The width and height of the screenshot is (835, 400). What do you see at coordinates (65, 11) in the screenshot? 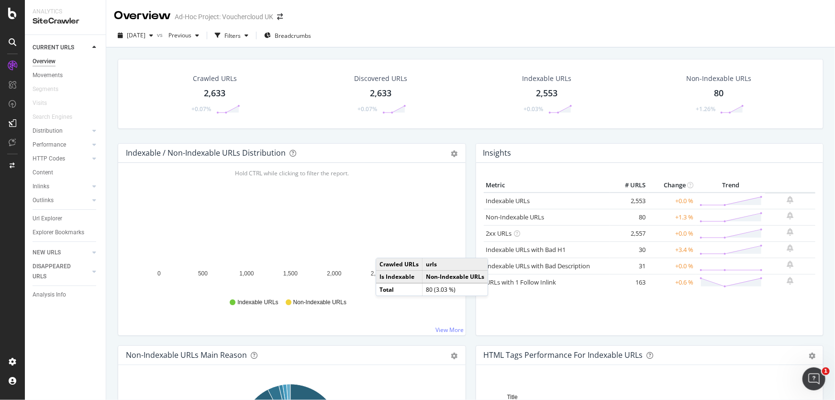
I see `div: Analytics` at bounding box center [65, 11].